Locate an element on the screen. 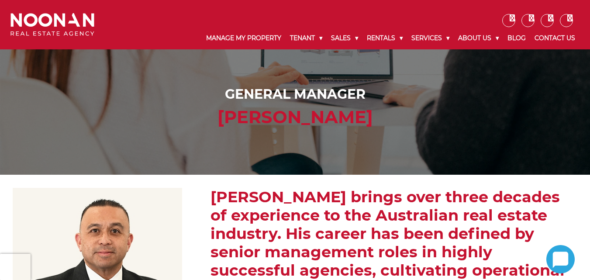  a: Contact Us is located at coordinates (554, 38).